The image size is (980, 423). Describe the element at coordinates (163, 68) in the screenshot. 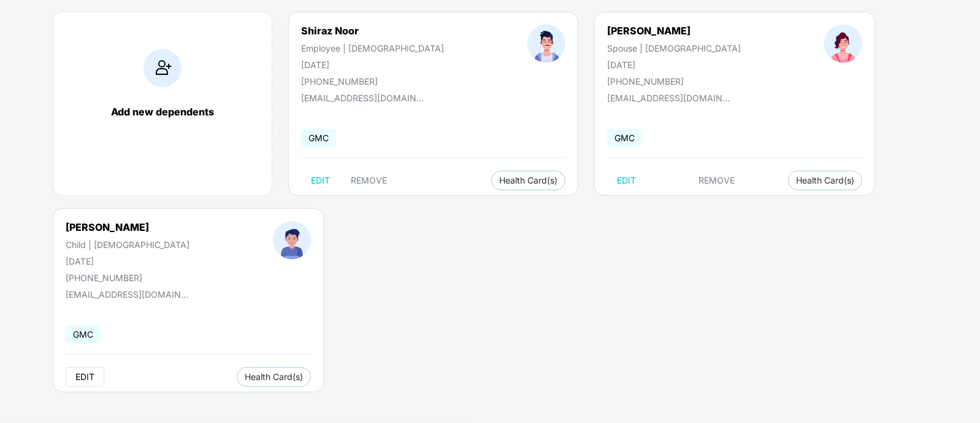

I see `img: addIcon` at that location.